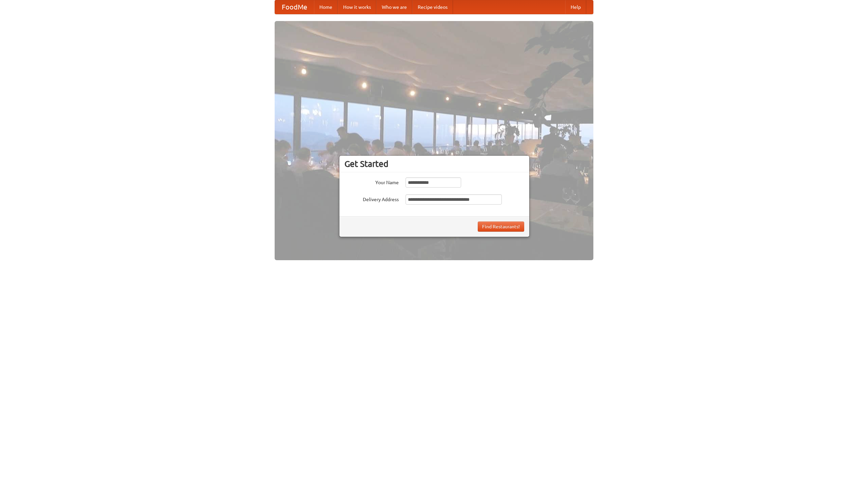  I want to click on a: FoodMe, so click(294, 7).